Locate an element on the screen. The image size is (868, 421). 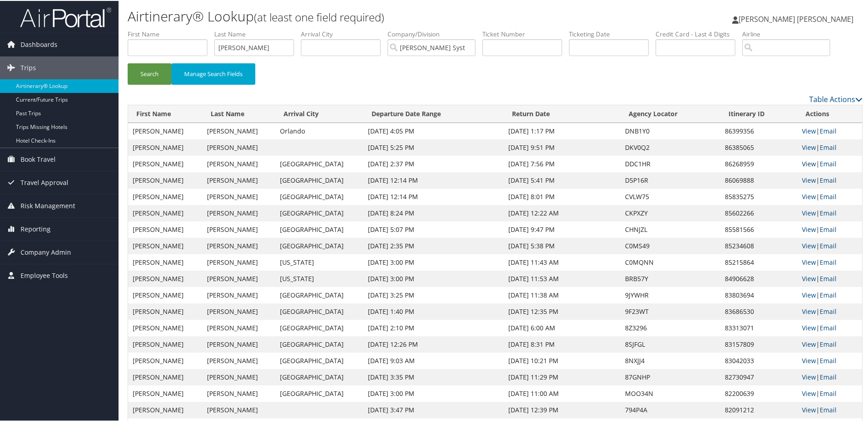
td: 85215864 is located at coordinates (758, 262).